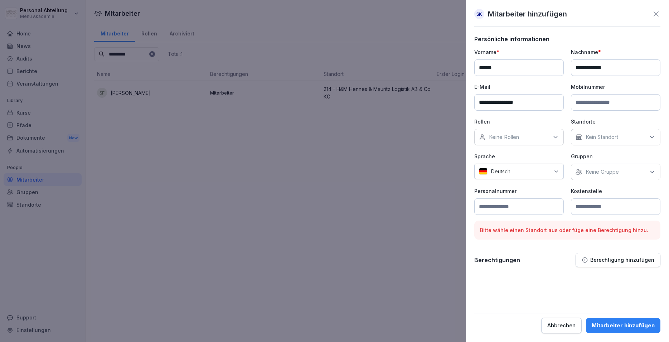  What do you see at coordinates (616, 121) in the screenshot?
I see `p: Standorte` at bounding box center [616, 121].